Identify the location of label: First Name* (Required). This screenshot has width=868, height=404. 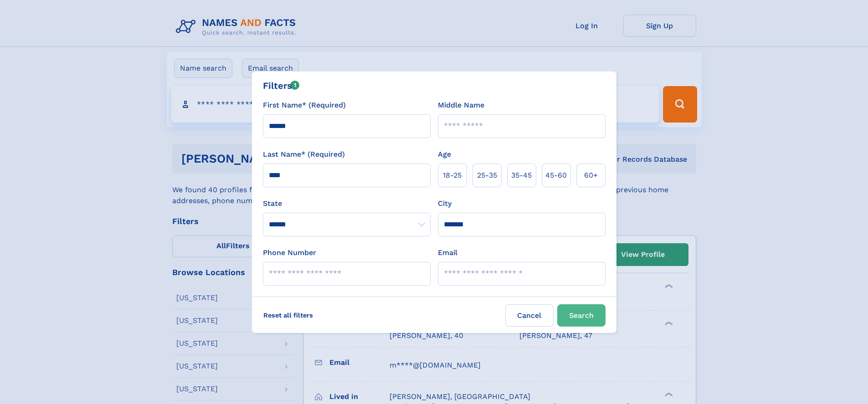
(304, 105).